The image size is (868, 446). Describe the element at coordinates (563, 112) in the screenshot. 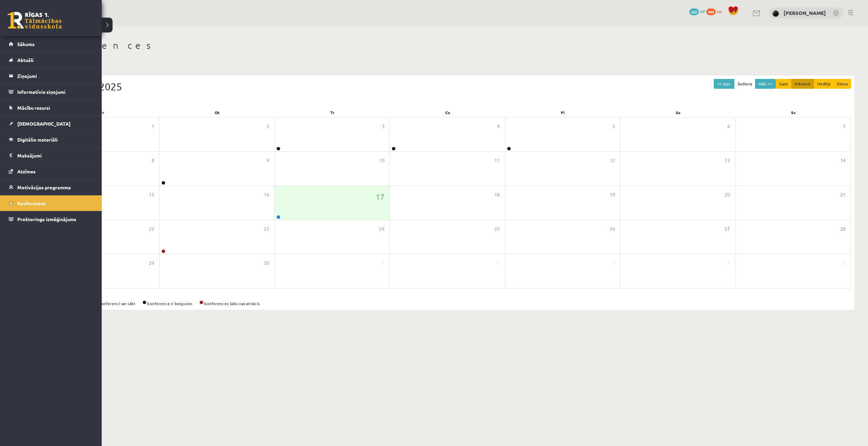

I see `div: Pi` at that location.